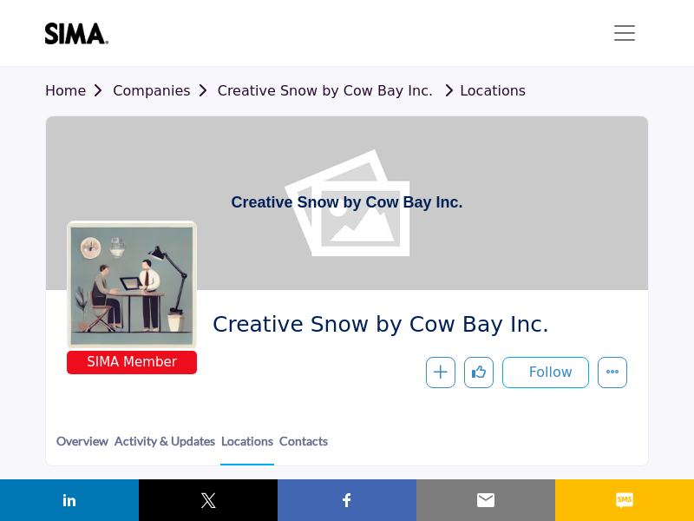 Image resolution: width=694 pixels, height=521 pixels. I want to click on a: Contacts, so click(304, 447).